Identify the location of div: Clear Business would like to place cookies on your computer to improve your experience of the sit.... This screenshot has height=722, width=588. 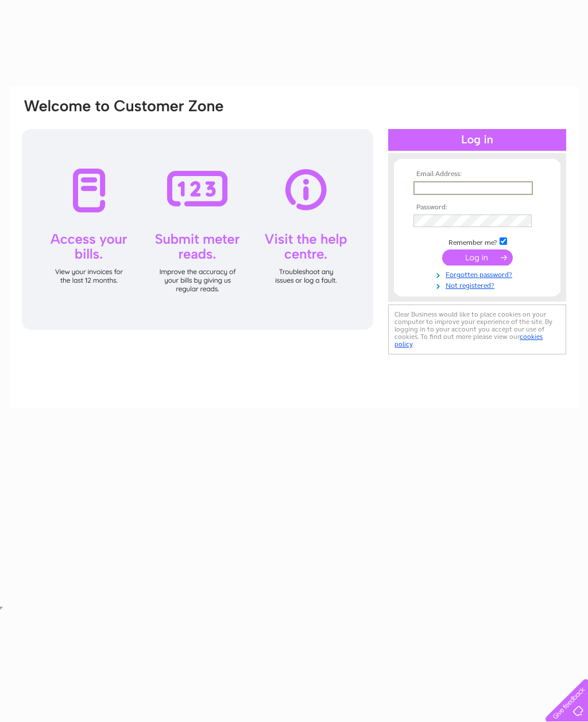
(477, 329).